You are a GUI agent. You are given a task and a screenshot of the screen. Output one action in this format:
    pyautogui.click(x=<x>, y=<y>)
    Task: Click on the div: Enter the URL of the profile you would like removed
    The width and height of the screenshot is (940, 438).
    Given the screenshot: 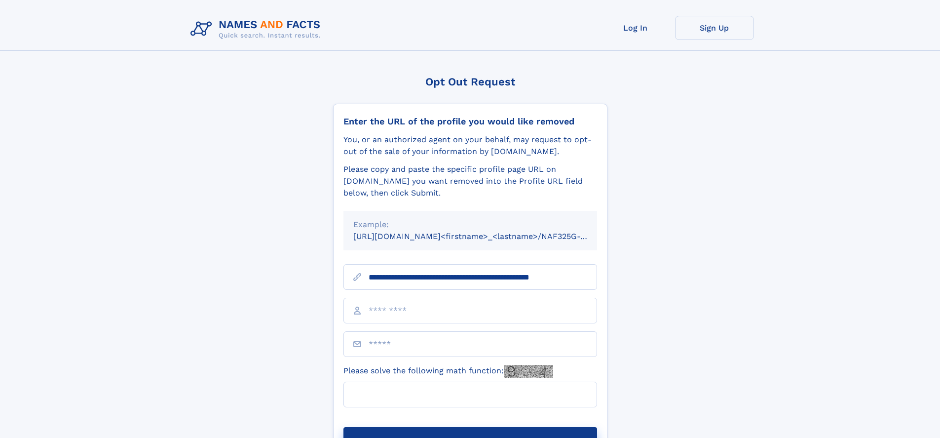 What is the action you would take?
    pyautogui.click(x=470, y=121)
    